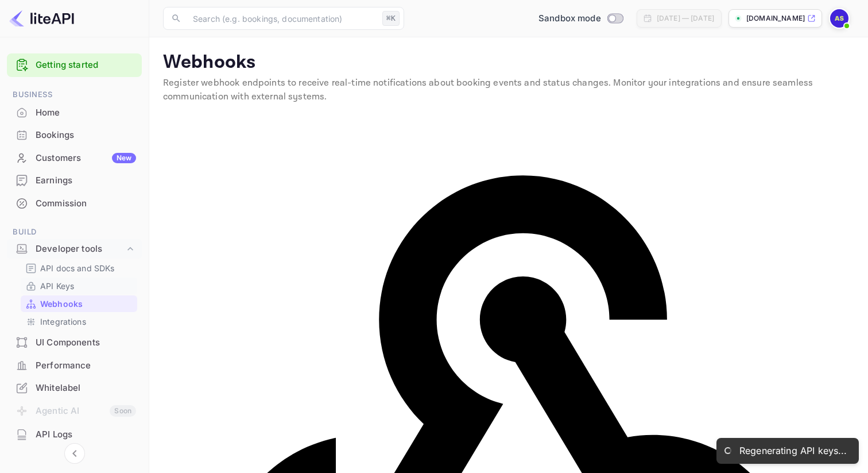  What do you see at coordinates (57, 286) in the screenshot?
I see `p: API Keys` at bounding box center [57, 286].